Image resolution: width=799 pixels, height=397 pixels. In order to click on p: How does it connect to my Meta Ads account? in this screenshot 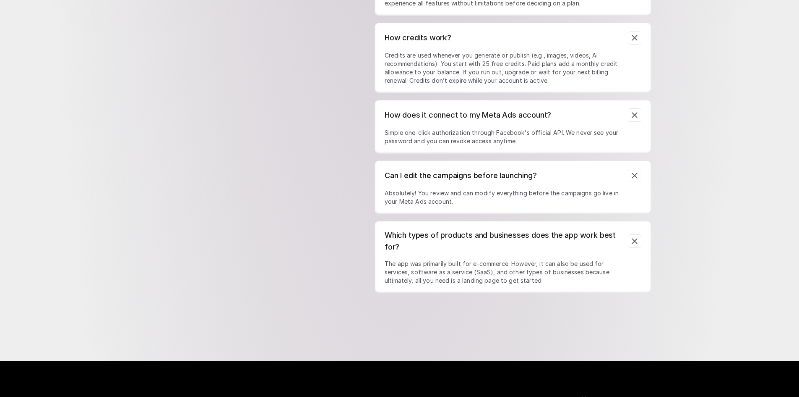, I will do `click(503, 115)`.